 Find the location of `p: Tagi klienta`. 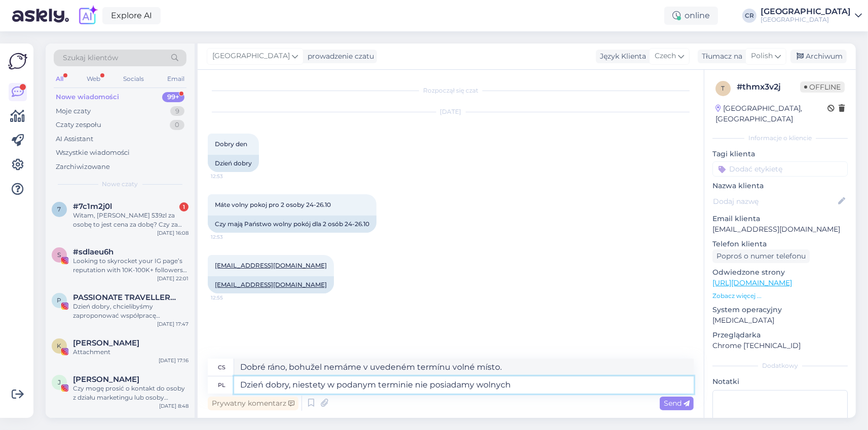

p: Tagi klienta is located at coordinates (780, 154).